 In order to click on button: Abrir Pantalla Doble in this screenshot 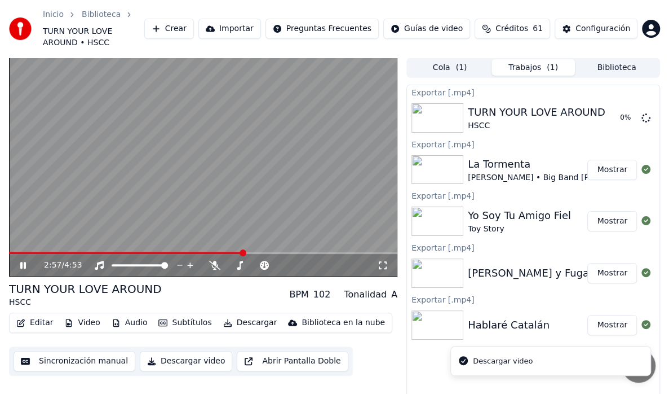, I will do `click(292, 361)`.